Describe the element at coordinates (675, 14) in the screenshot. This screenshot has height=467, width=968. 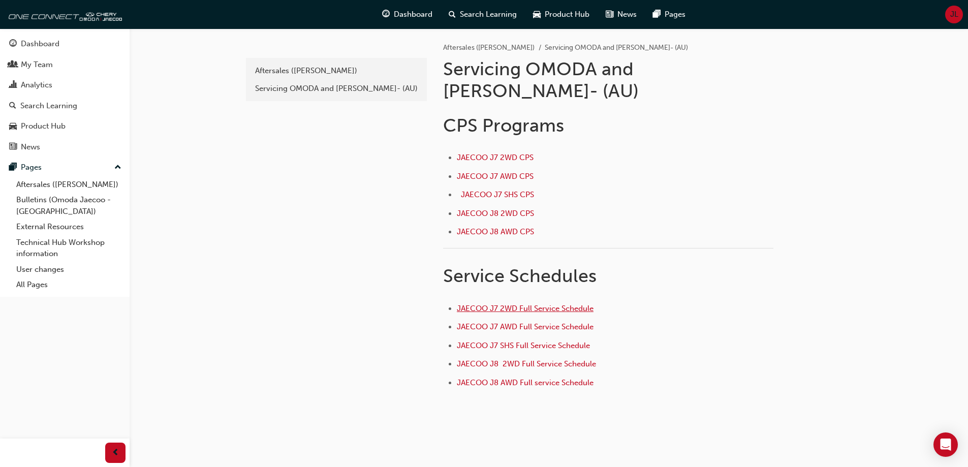
I see `span: Pages` at that location.